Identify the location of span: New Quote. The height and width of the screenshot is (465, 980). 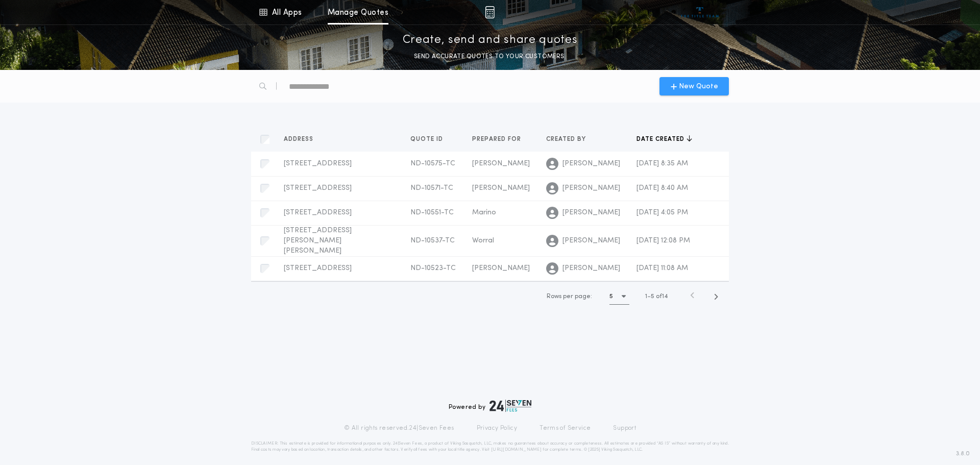
(699, 86).